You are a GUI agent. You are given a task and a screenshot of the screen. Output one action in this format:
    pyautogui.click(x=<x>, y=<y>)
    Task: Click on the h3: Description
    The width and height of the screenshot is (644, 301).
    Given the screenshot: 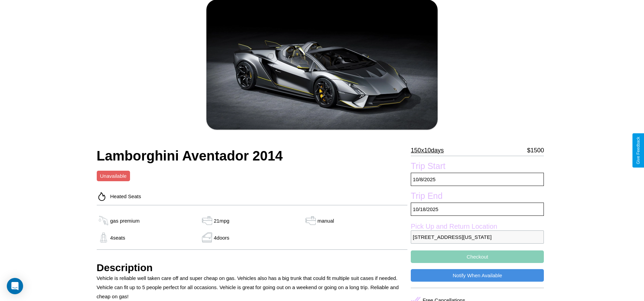 What is the action you would take?
    pyautogui.click(x=252, y=268)
    